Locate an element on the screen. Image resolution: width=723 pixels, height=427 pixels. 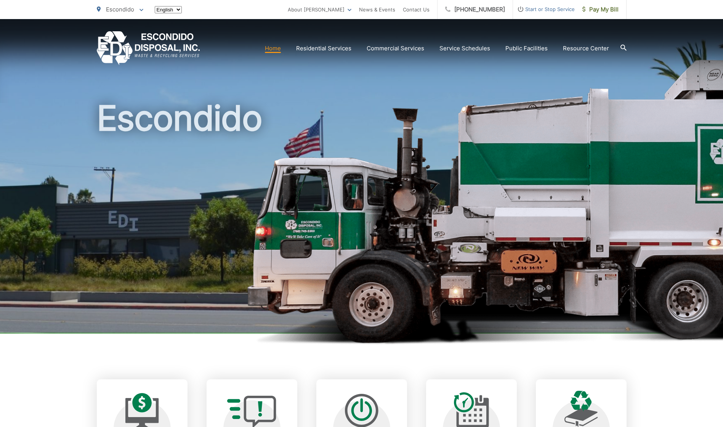
a: Public Facilities is located at coordinates (526, 48).